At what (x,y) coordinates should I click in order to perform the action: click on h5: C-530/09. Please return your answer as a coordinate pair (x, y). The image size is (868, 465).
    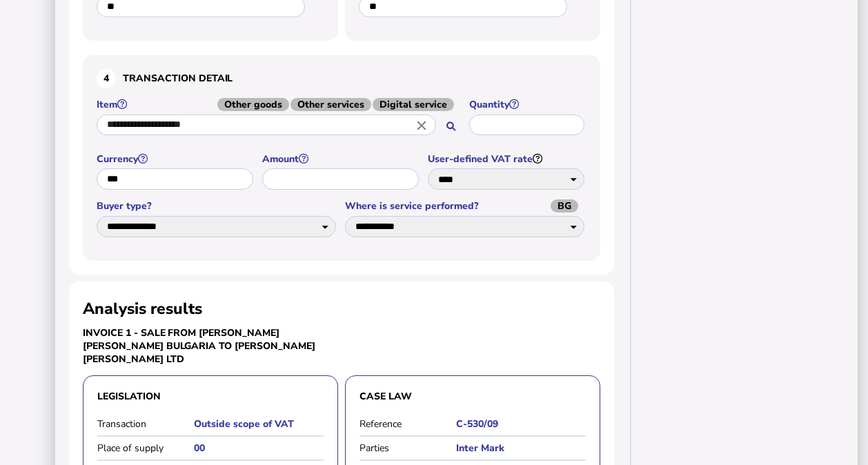
    Looking at the image, I should click on (521, 424).